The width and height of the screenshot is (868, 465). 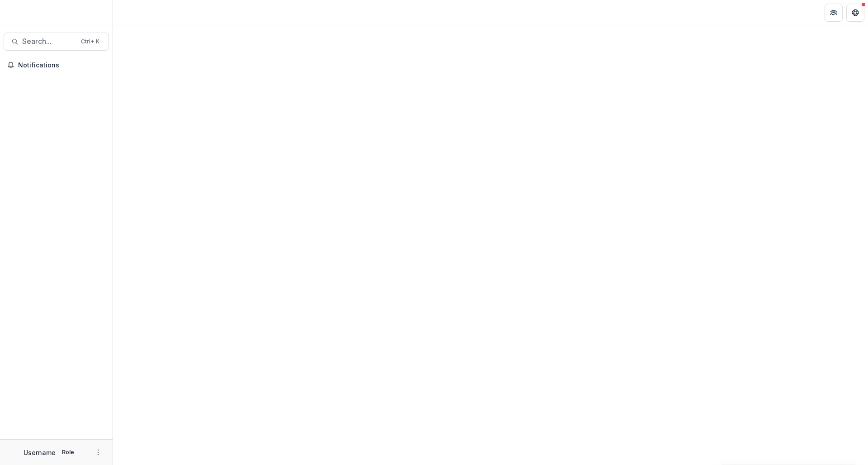 What do you see at coordinates (49, 41) in the screenshot?
I see `span: Search...` at bounding box center [49, 41].